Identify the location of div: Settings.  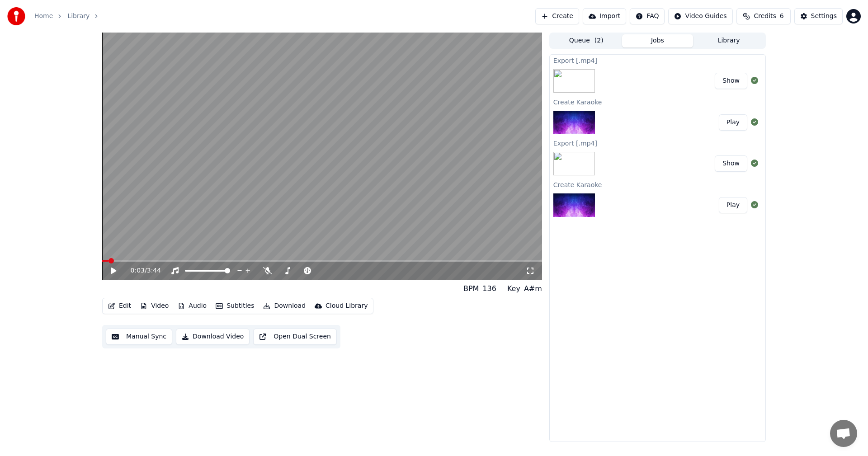
(824, 17).